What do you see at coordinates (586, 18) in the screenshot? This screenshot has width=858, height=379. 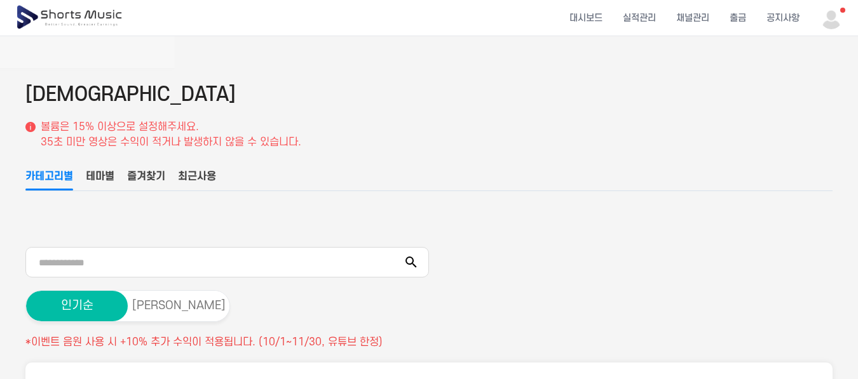 I see `li: 대시보드` at bounding box center [586, 18].